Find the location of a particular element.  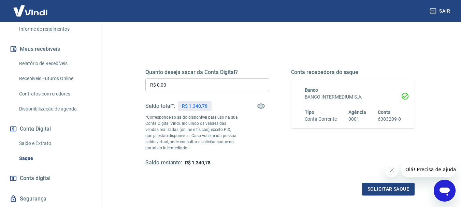

img: Vindi is located at coordinates (30, 11).